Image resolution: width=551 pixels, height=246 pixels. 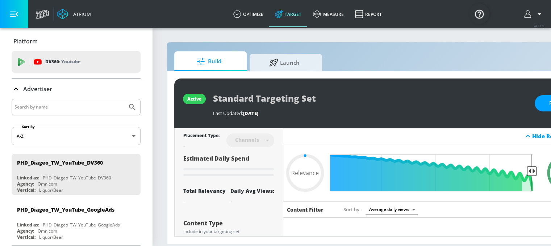 I want to click on div: Atrium, so click(x=80, y=14).